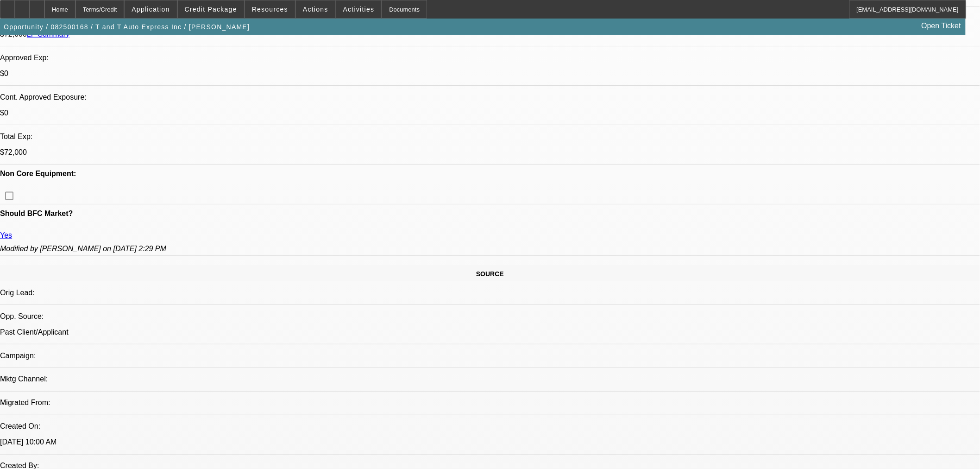  I want to click on span: Actions, so click(316, 10).